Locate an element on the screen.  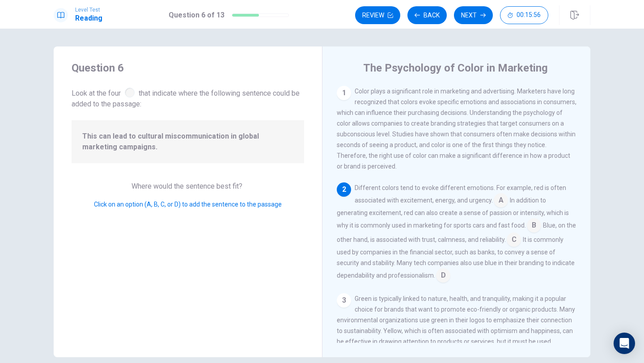
button: Back is located at coordinates (427, 15).